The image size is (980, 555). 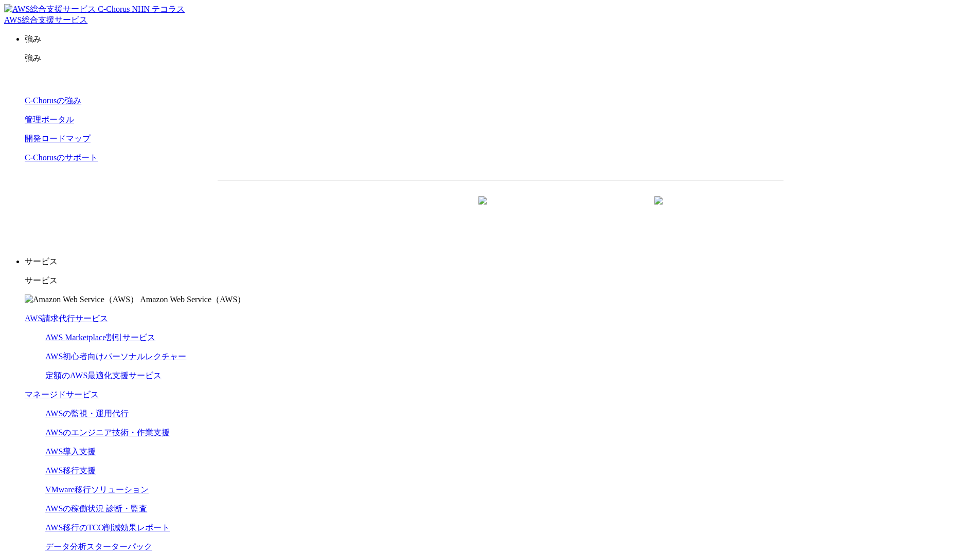 I want to click on a: AWS請求代行サービス, so click(x=66, y=319).